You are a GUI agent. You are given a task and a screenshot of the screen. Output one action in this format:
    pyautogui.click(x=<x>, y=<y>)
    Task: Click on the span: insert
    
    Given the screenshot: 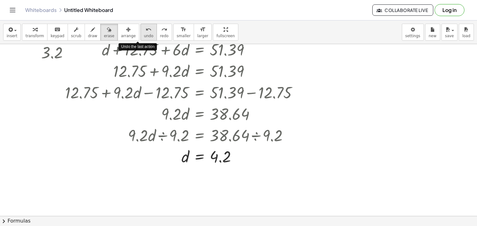 What is the action you would take?
    pyautogui.click(x=12, y=36)
    